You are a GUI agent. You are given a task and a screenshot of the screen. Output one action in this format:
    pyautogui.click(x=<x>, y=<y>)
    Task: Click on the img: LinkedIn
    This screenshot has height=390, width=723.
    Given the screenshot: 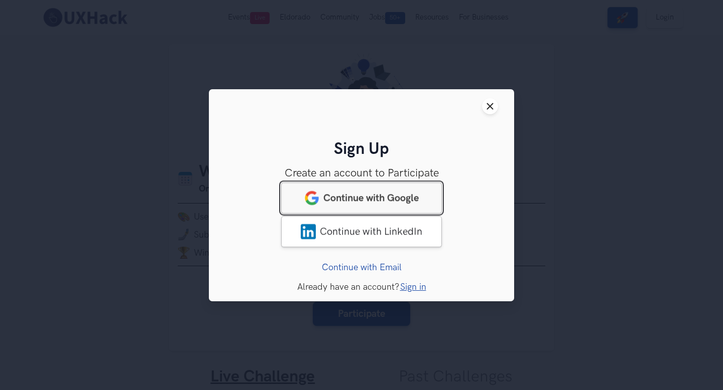 What is the action you would take?
    pyautogui.click(x=308, y=231)
    